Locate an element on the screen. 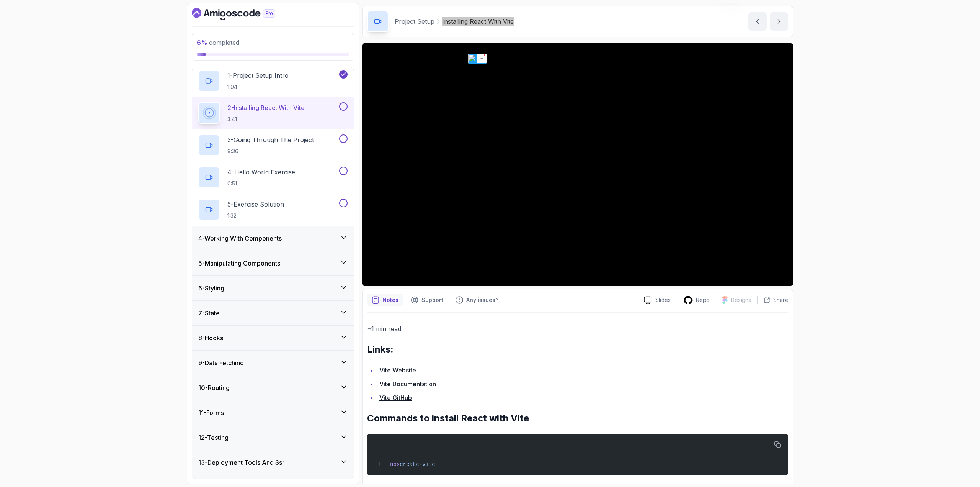 Image resolution: width=980 pixels, height=487 pixels. button: 5-Manipulating Components is located at coordinates (273, 263).